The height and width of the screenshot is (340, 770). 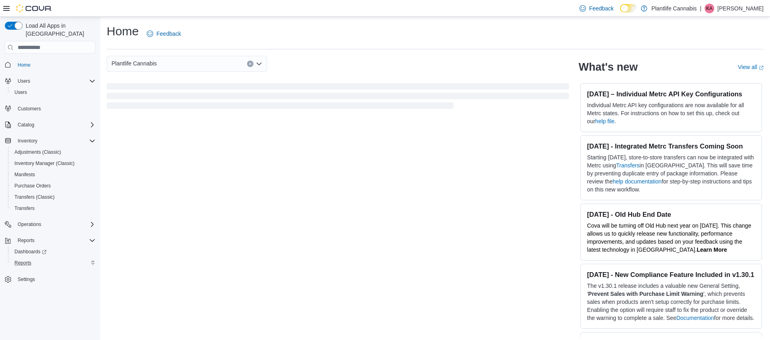 What do you see at coordinates (26, 279) in the screenshot?
I see `a: Settings` at bounding box center [26, 279].